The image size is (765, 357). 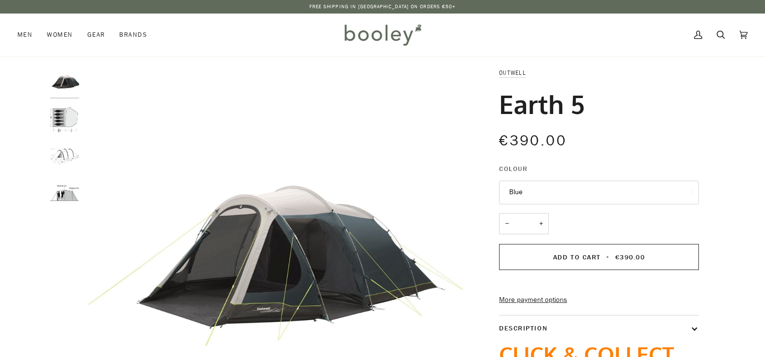 What do you see at coordinates (96, 35) in the screenshot?
I see `div: Gear` at bounding box center [96, 35].